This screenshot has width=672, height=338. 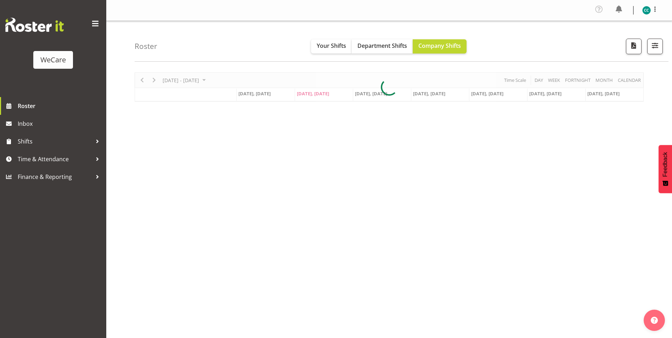 What do you see at coordinates (55, 159) in the screenshot?
I see `span: Time & Attendance` at bounding box center [55, 159].